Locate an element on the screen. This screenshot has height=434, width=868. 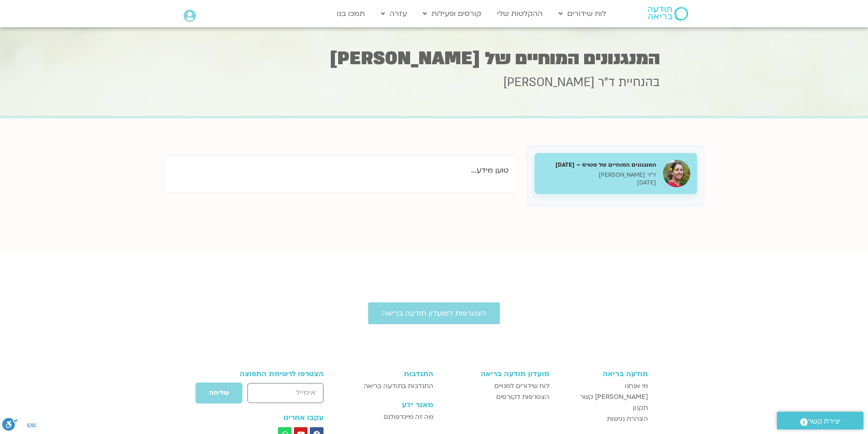
a: התנדבות בתודעה בריאה is located at coordinates (390, 386).